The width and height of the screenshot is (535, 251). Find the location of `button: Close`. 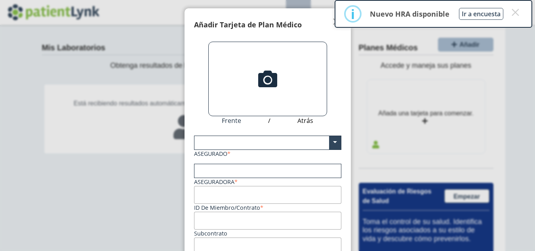

button: Close is located at coordinates (336, 22).